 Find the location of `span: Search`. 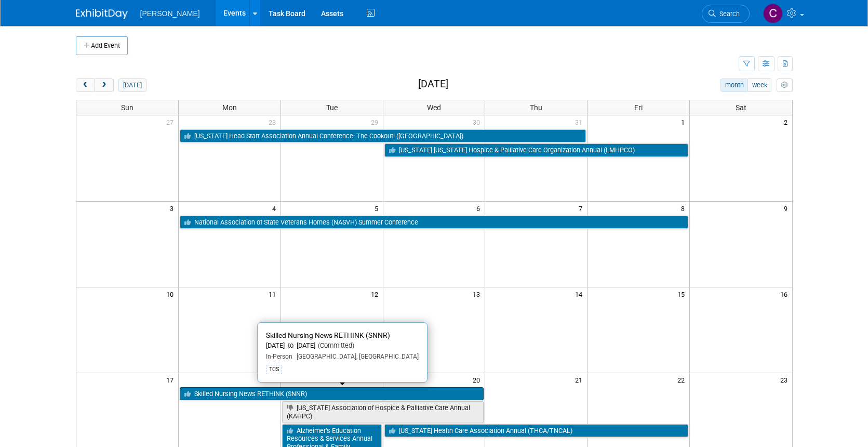

span: Search is located at coordinates (728, 14).